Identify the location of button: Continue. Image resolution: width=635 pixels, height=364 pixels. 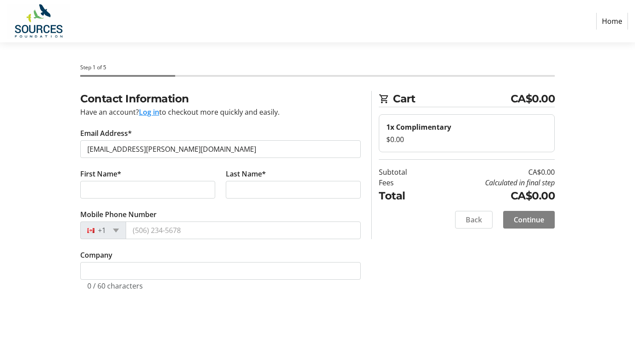
(529, 219).